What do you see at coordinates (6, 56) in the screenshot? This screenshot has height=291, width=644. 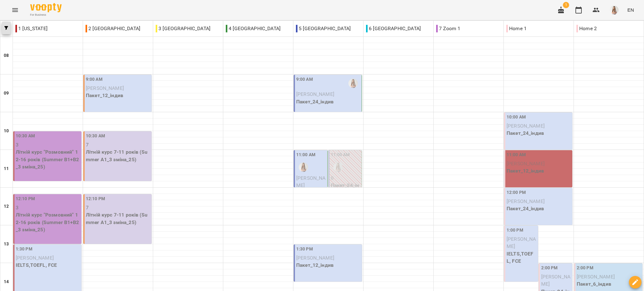 I see `h6: 08` at bounding box center [6, 56].